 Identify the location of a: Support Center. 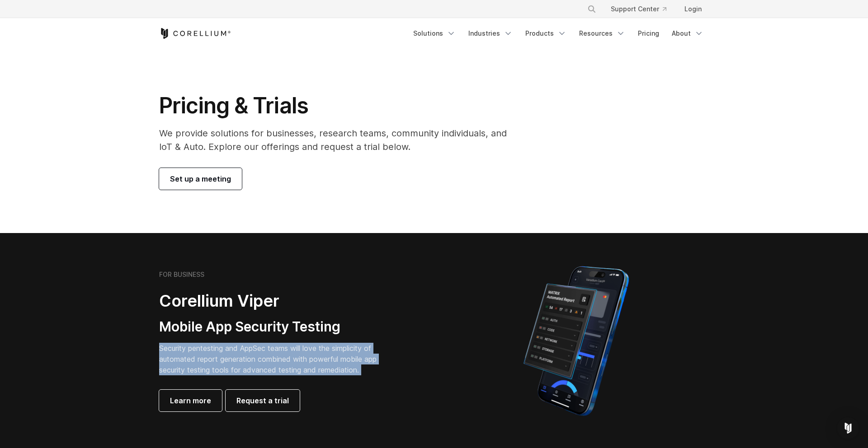
(638, 9).